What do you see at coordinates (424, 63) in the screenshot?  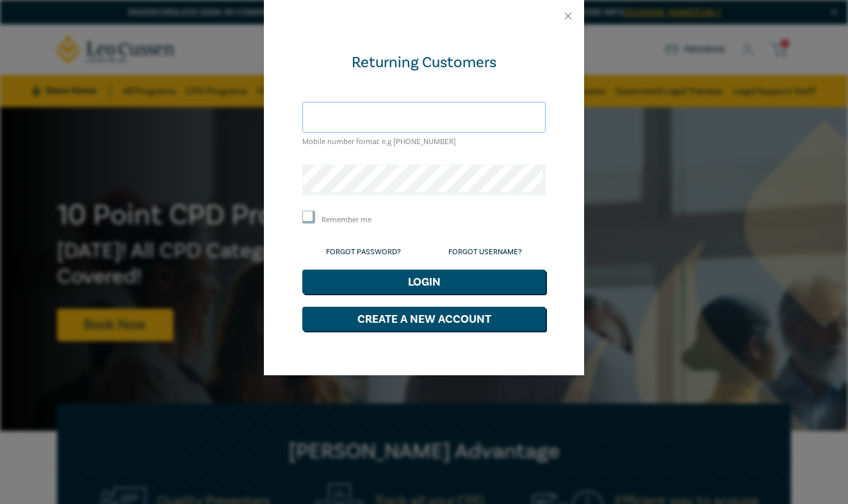 I see `div: Returning Customers` at bounding box center [424, 63].